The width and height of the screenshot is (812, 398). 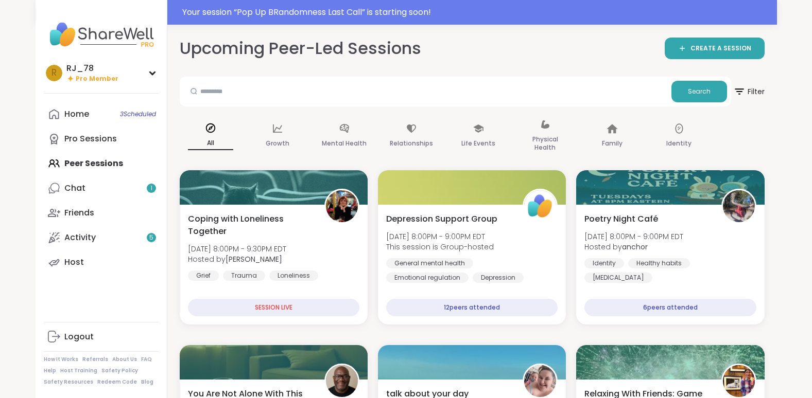 What do you see at coordinates (342, 206) in the screenshot?
I see `img: Judy` at bounding box center [342, 206].